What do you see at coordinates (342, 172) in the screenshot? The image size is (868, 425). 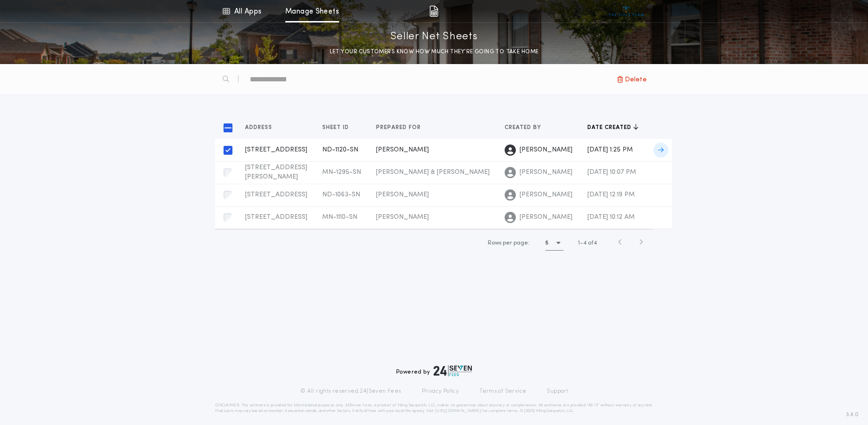 I see `span: MN-1295-SN` at bounding box center [342, 172].